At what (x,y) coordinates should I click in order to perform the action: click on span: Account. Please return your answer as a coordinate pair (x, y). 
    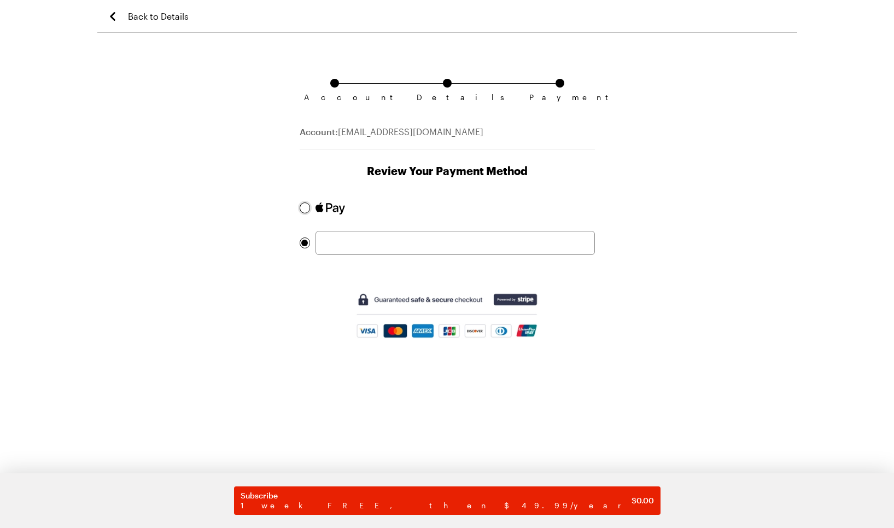
    Looking at the image, I should click on (335, 97).